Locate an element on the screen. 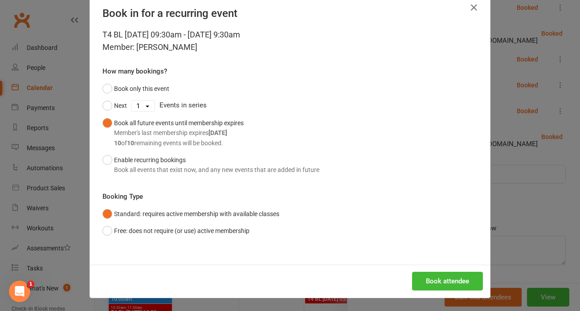  div: Book all events that exist now, and any new events that are added in future is located at coordinates (217, 170).